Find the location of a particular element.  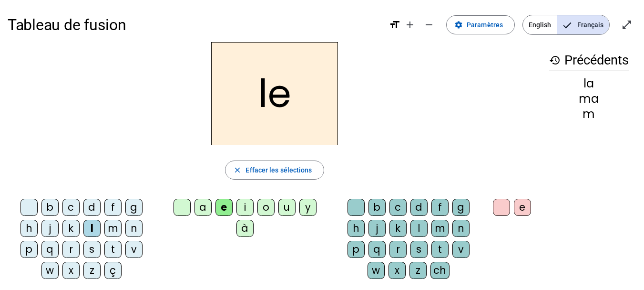

div: à is located at coordinates (245, 228).